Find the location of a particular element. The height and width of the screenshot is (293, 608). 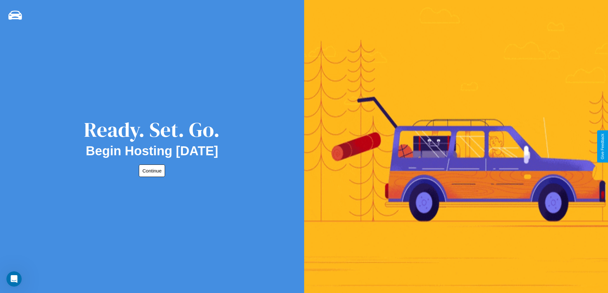

div: Give Feedback is located at coordinates (602, 146).